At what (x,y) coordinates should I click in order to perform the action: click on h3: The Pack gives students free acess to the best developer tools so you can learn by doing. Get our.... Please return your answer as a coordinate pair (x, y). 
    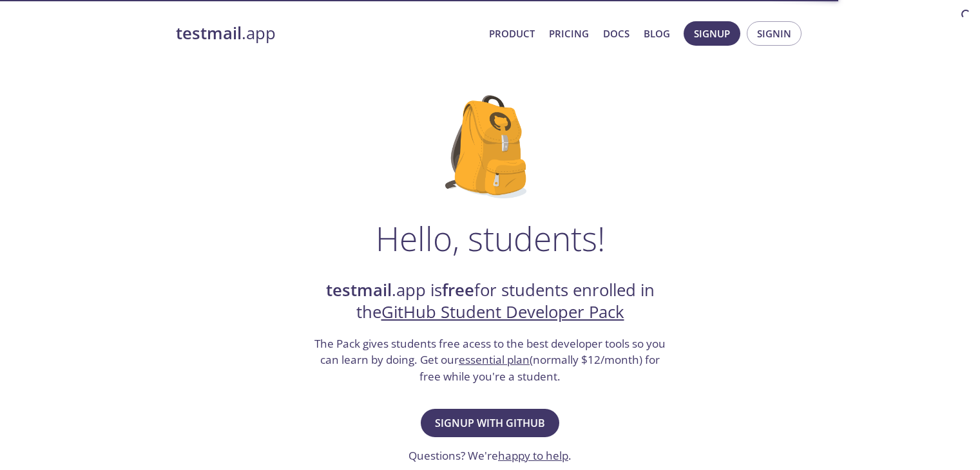
    Looking at the image, I should click on (490, 360).